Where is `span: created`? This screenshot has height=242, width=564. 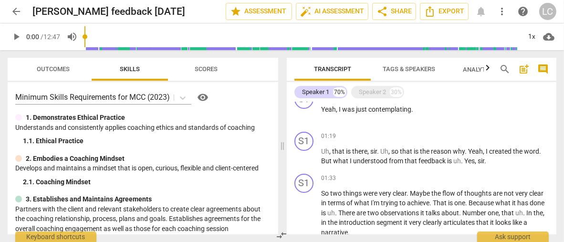 span: created is located at coordinates (501, 151).